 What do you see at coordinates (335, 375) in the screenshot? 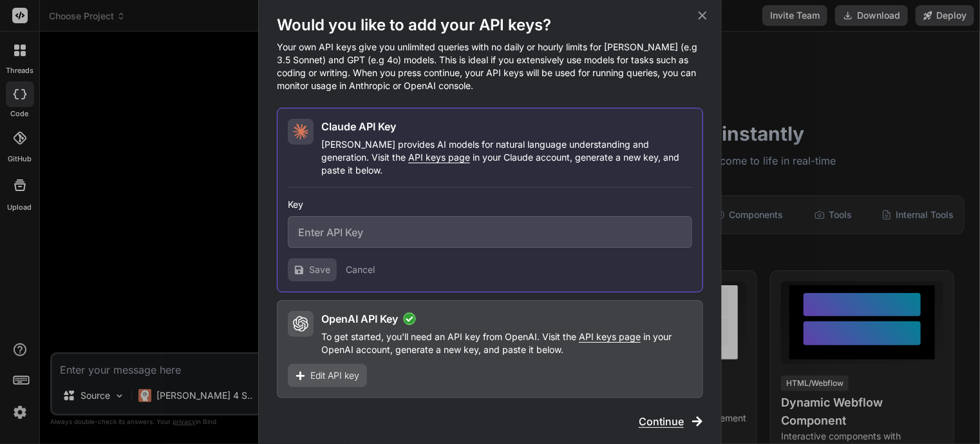
I see `span: Edit API key` at bounding box center [335, 375].